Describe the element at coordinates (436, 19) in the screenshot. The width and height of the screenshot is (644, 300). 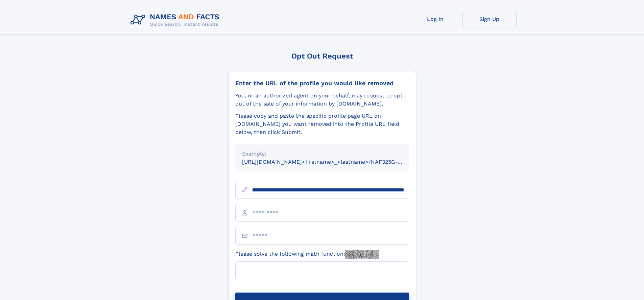
I see `a: Log In` at that location.